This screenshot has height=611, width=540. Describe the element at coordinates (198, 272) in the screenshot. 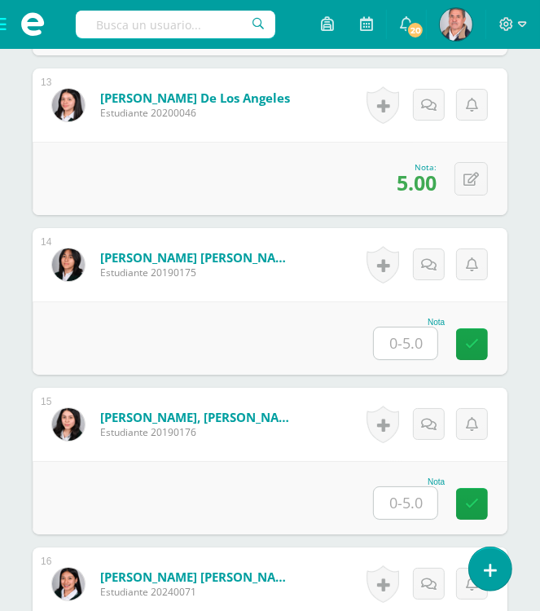

I see `span: Estudiante 20190175` at that location.